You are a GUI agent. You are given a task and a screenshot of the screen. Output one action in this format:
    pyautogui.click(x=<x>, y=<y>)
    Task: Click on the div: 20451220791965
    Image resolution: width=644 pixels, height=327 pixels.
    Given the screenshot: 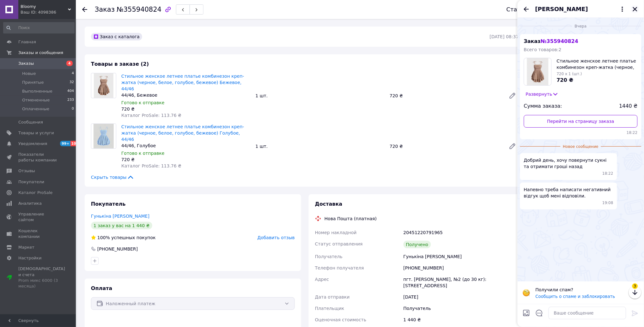 What is the action you would take?
    pyautogui.click(x=461, y=232)
    